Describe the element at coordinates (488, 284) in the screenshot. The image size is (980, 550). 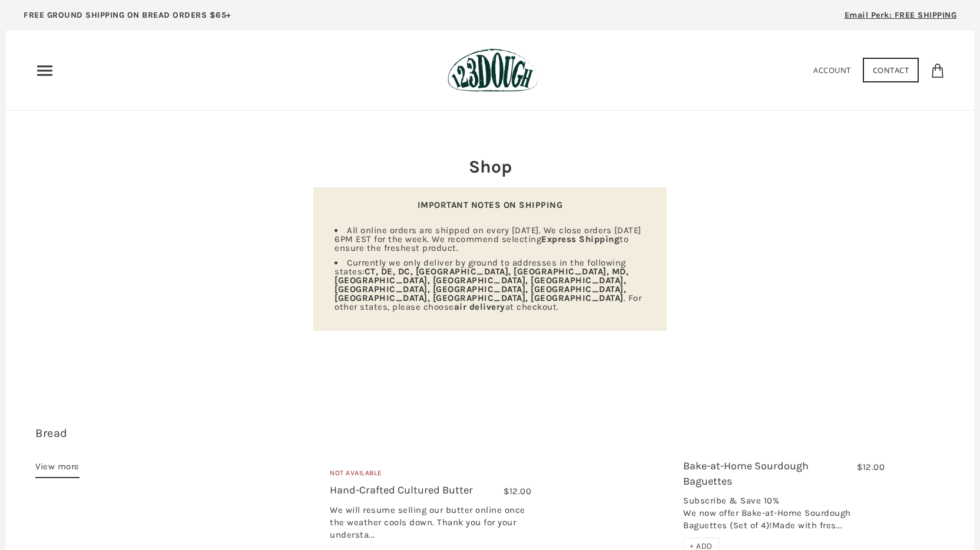
I see `span: Currently we only deliver by ground to addresses in the following states: . For other states, ple...` at that location.